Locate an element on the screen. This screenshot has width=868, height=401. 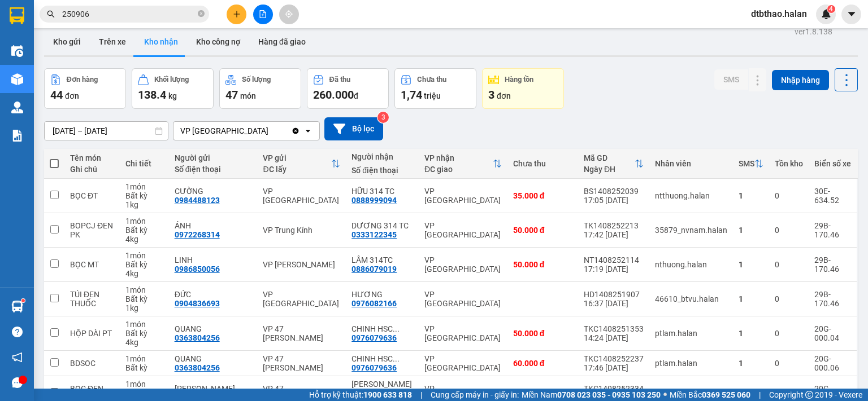
div: 0888999094 is located at coordinates (374, 200).